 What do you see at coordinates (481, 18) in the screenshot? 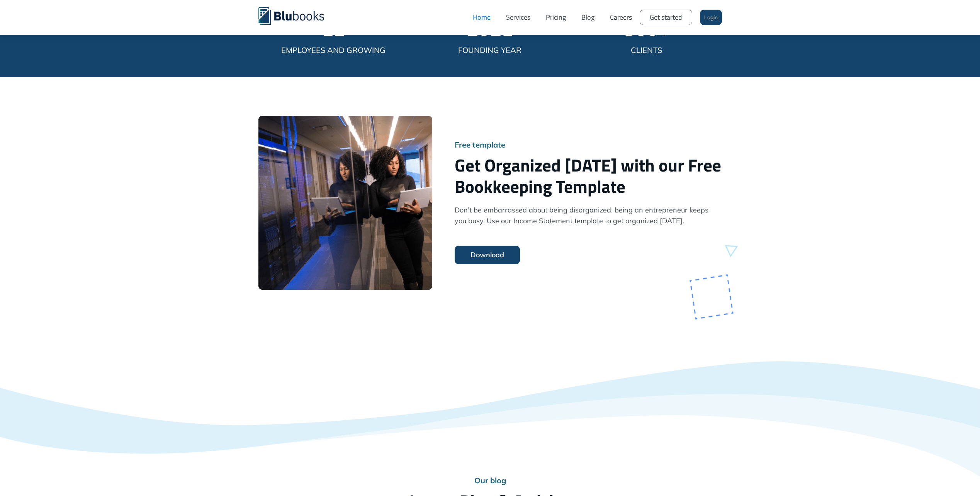
I see `a: Home` at bounding box center [481, 18].